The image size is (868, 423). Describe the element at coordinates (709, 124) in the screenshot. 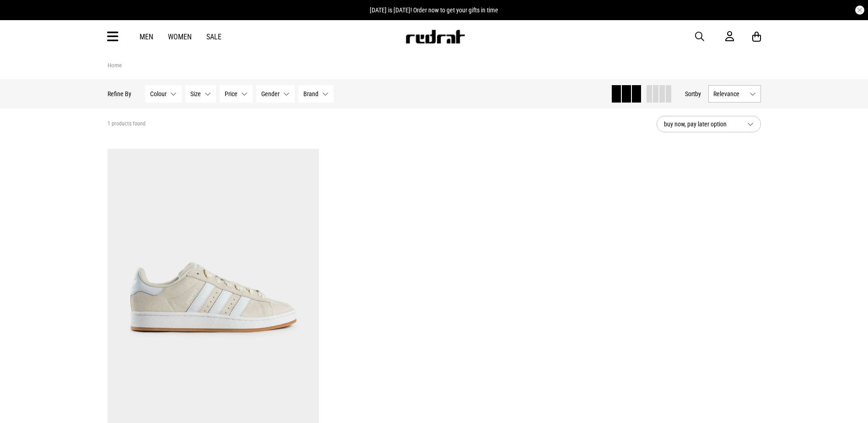

I see `button: buy now, pay later option` at that location.